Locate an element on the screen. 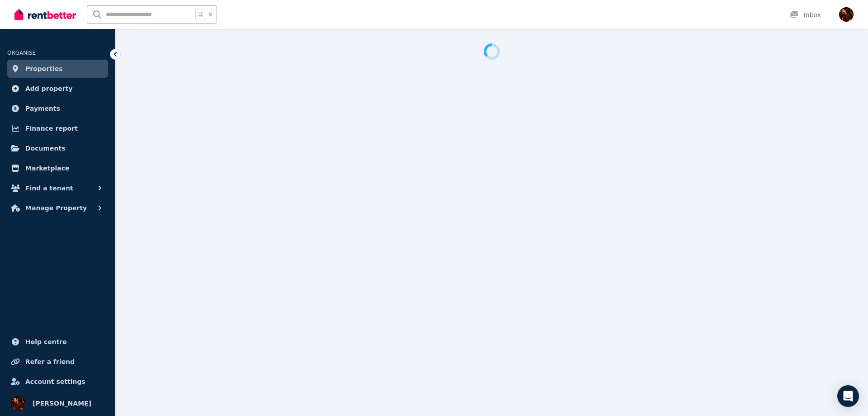  span: Marketplace is located at coordinates (47, 168).